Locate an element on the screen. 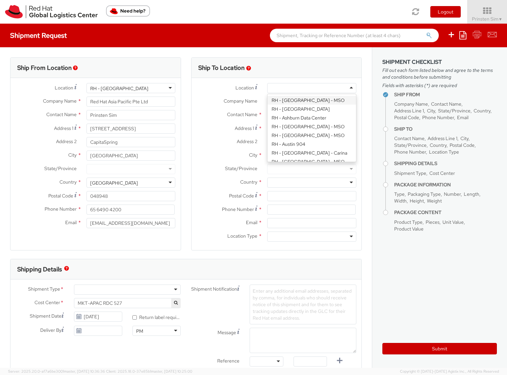  h3: Shipment Checklist is located at coordinates (439, 62).